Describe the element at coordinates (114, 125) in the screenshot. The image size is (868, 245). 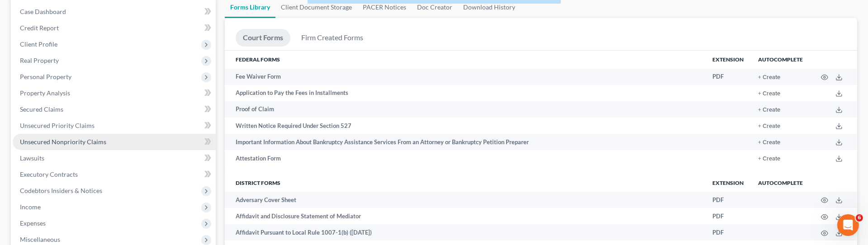
I see `a: Unsecured Priority Claims` at that location.